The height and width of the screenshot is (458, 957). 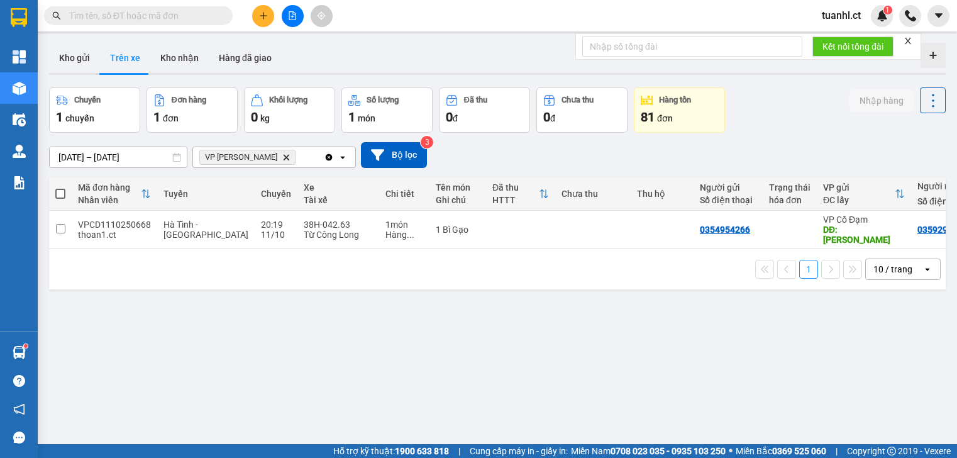 What do you see at coordinates (648, 117) in the screenshot?
I see `span: 81` at bounding box center [648, 117].